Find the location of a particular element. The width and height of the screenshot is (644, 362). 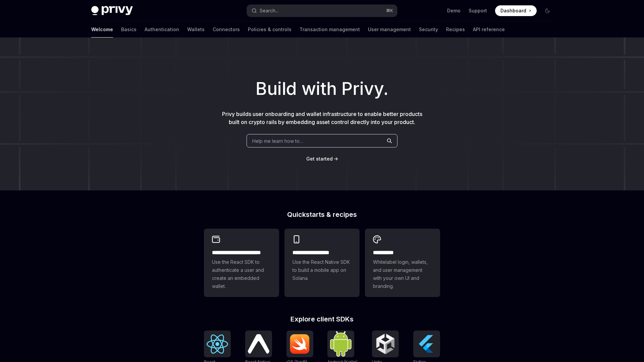

a: Authentication is located at coordinates (162, 29).